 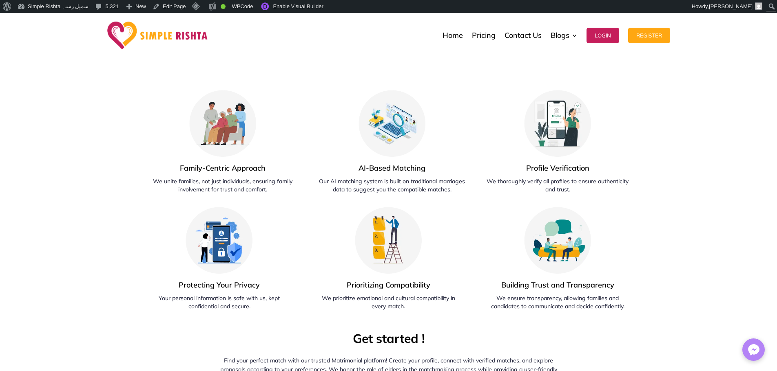 I want to click on a: Register, so click(x=649, y=35).